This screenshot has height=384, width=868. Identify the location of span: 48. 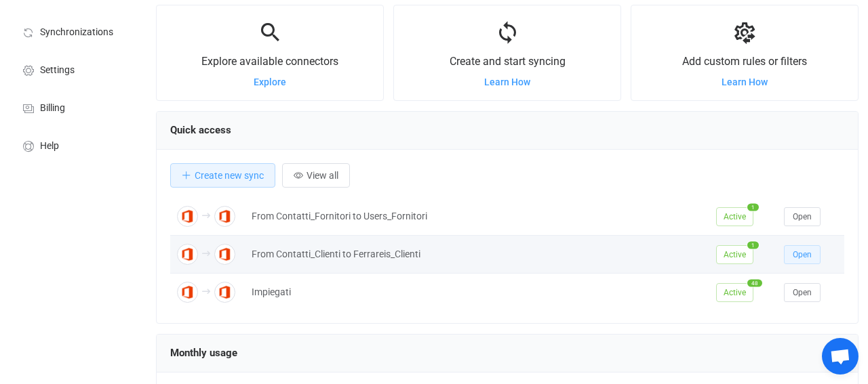
(755, 282).